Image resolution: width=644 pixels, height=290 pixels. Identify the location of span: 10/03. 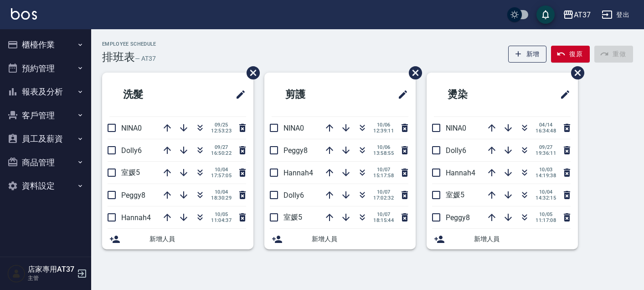
(546, 169).